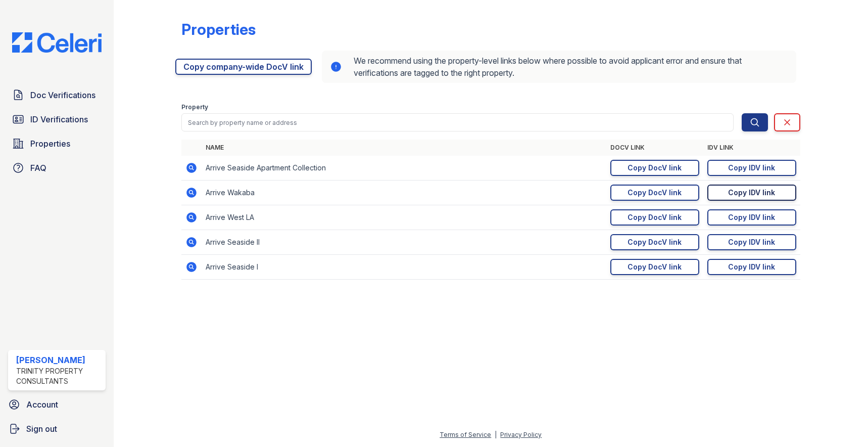  I want to click on span: FAQ, so click(39, 168).